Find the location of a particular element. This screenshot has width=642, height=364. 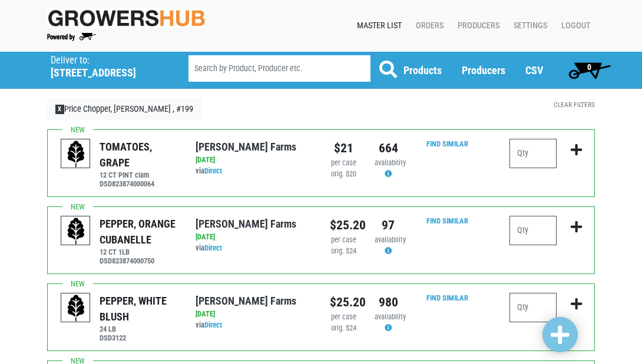

span: Products is located at coordinates (423, 70).